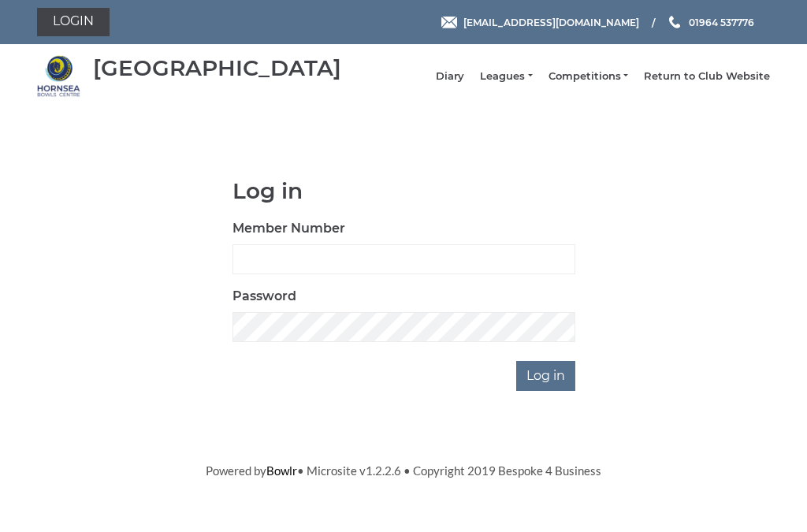  Describe the element at coordinates (59, 75) in the screenshot. I see `img: Hornsea Bowls Centre` at that location.